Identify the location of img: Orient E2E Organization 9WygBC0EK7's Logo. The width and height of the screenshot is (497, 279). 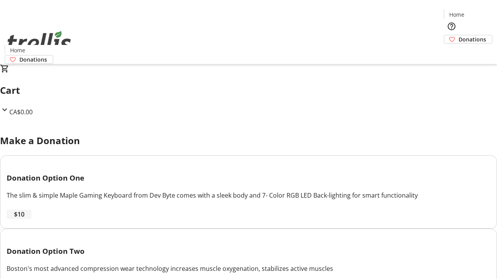
(39, 42).